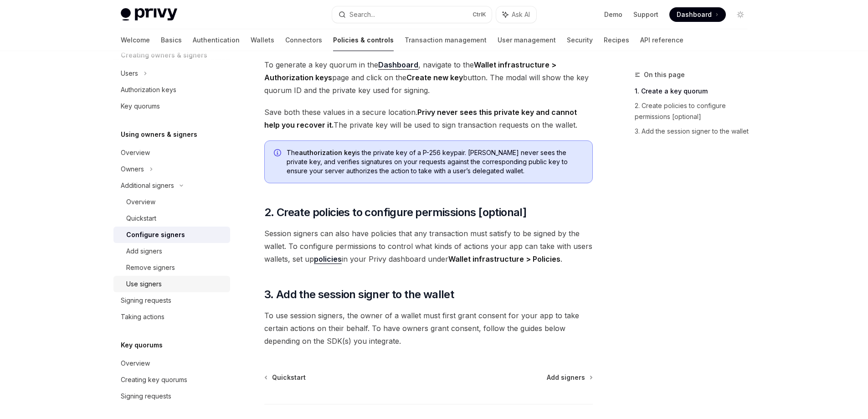  Describe the element at coordinates (428, 119) in the screenshot. I see `span: Save both these values in a secure location. The private key will be used to sign transaction req...` at that location.